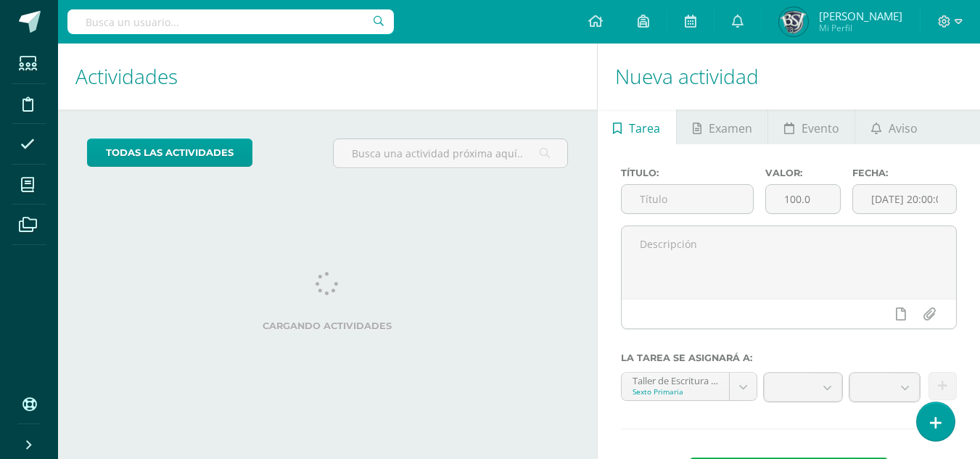 The width and height of the screenshot is (980, 459). Describe the element at coordinates (905, 199) in the screenshot. I see `input: Fecha de entrega` at that location.